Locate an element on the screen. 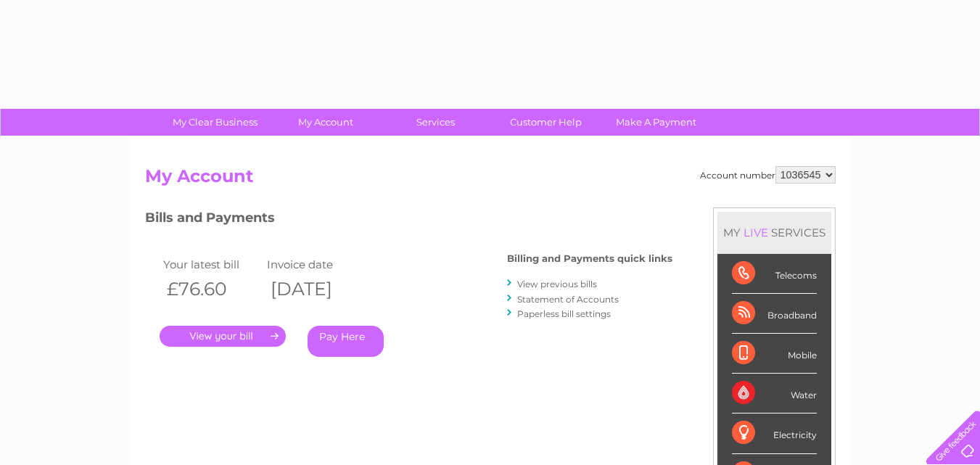 This screenshot has width=980, height=465. a: My Account is located at coordinates (325, 122).